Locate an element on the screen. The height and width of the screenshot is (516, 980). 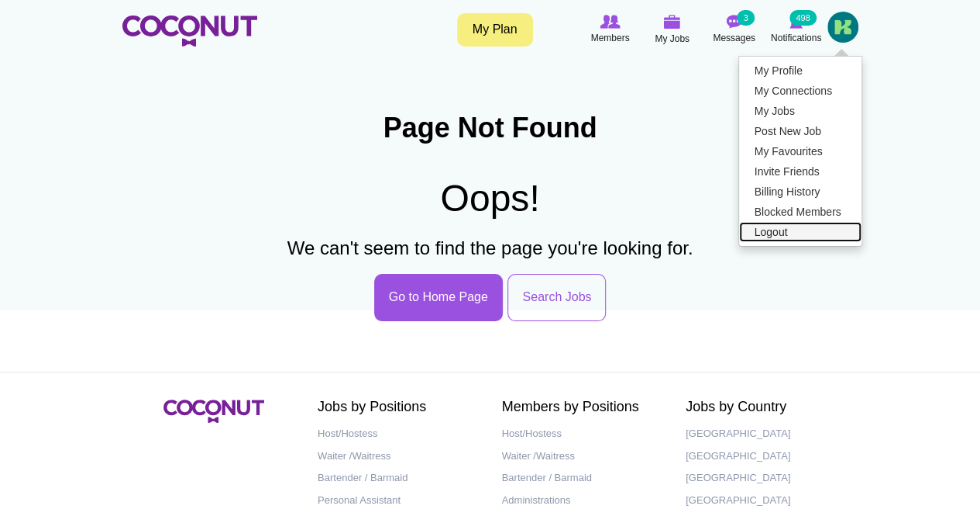
a: Search Jobs is located at coordinates (557, 297).